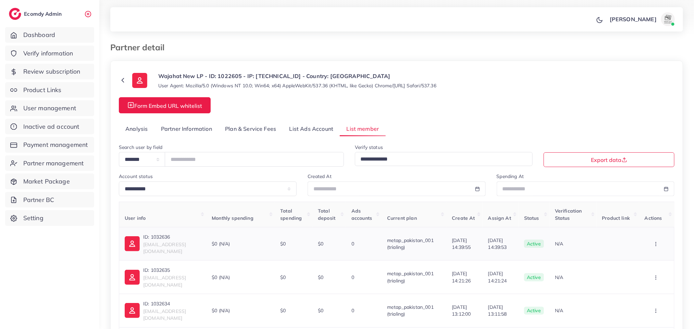  I want to click on a: Analysis, so click(137, 129).